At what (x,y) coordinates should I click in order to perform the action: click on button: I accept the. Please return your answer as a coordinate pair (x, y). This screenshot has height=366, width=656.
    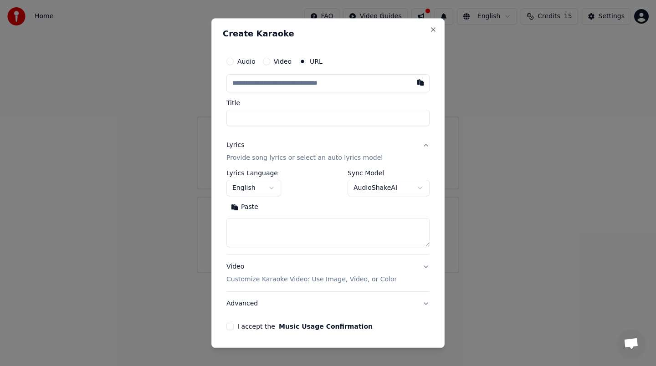
    Looking at the image, I should click on (326, 326).